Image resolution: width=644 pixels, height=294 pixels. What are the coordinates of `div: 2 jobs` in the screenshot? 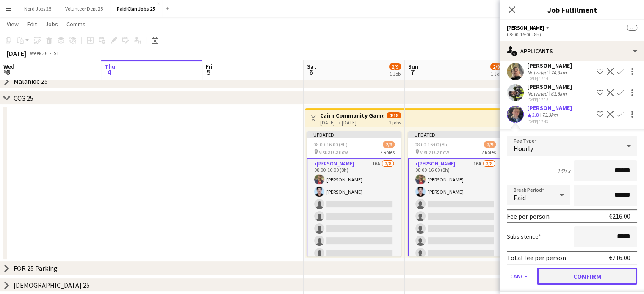 It's located at (395, 122).